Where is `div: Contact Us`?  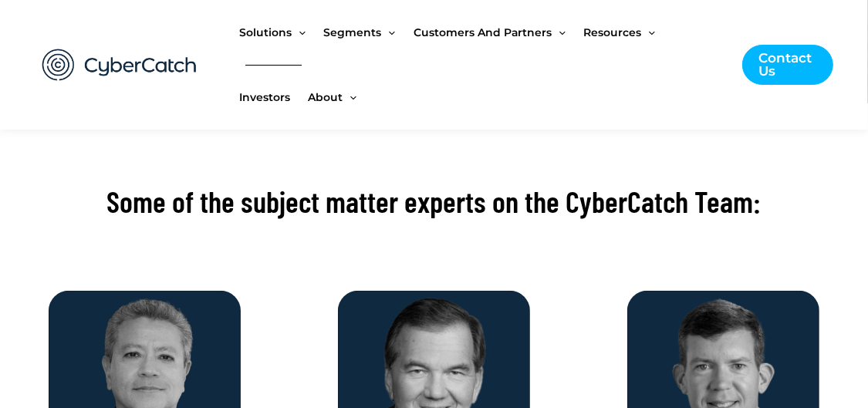
div: Contact Us is located at coordinates (788, 65).